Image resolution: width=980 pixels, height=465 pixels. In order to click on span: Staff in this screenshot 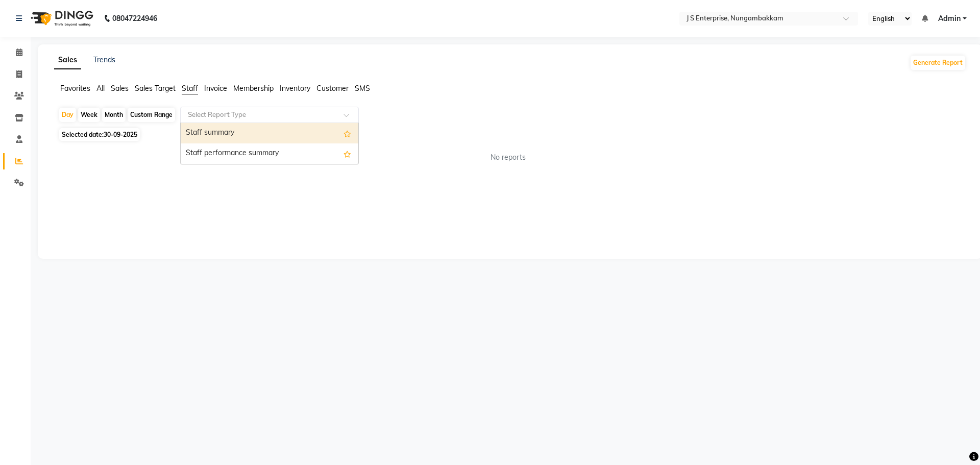, I will do `click(190, 88)`.